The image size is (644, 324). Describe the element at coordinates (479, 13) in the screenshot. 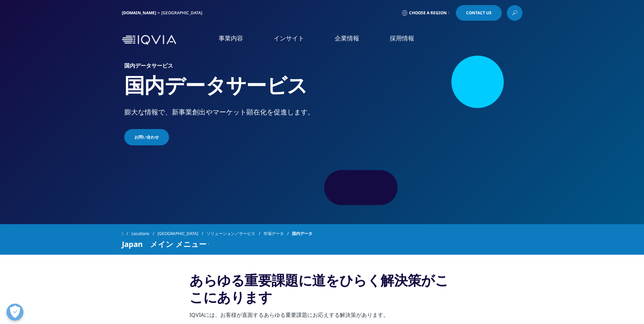

I see `a: Contact Us` at that location.